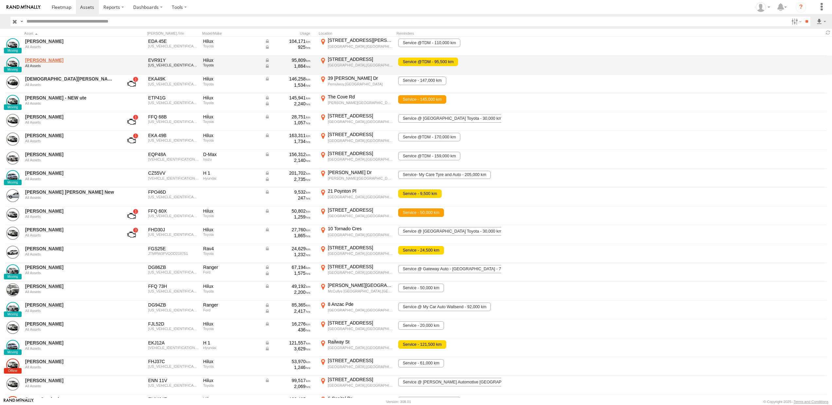  What do you see at coordinates (173, 385) in the screenshot?
I see `div: MR0KA3CD701257531` at bounding box center [173, 385].